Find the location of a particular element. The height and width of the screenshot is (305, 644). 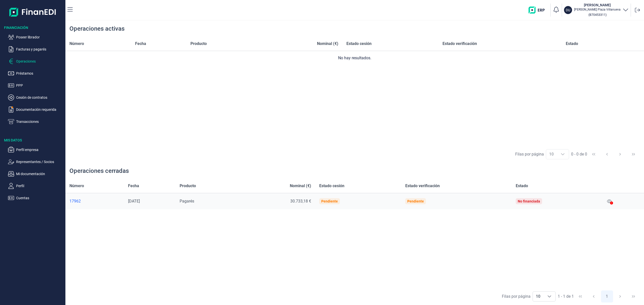

button: Mi documentación is located at coordinates (36, 174).